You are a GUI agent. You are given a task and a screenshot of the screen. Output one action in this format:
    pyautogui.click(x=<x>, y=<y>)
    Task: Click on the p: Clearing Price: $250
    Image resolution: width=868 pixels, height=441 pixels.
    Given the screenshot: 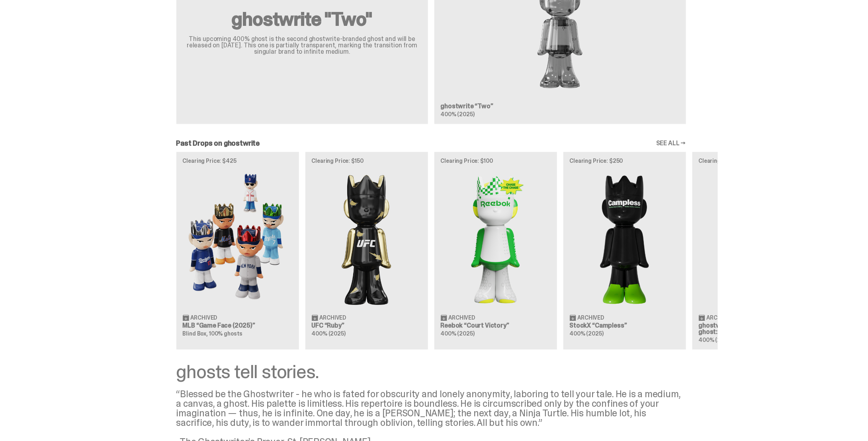 What is the action you would take?
    pyautogui.click(x=625, y=161)
    